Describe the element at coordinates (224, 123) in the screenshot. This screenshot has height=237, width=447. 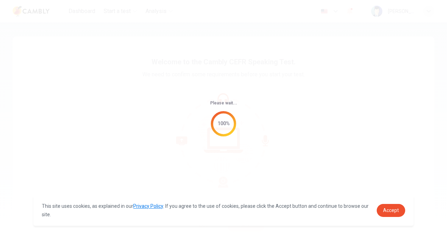
I see `div: 100%` at that location.